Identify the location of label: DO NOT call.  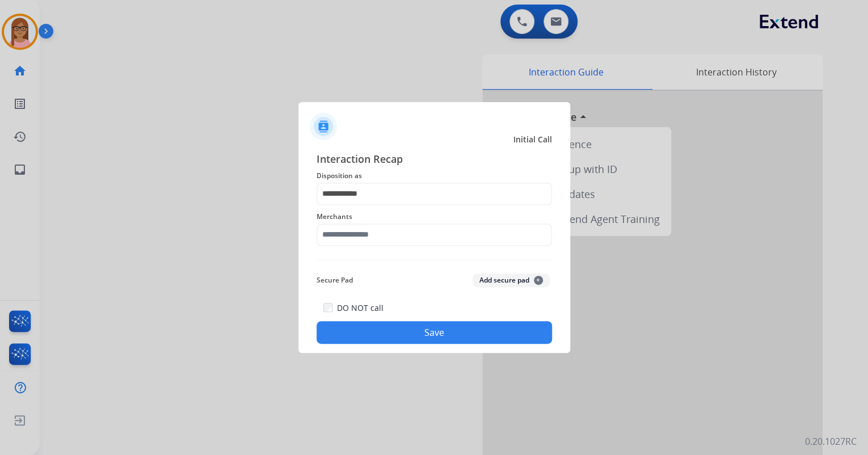
(360, 308).